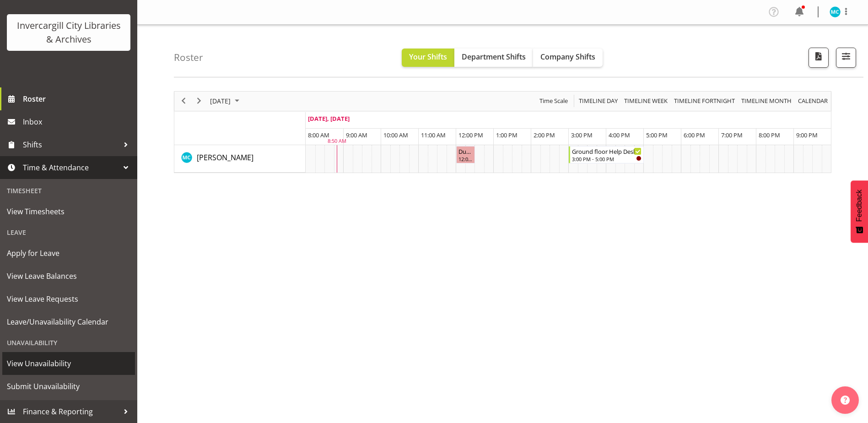  I want to click on div: Ground floor Help Desk, so click(607, 151).